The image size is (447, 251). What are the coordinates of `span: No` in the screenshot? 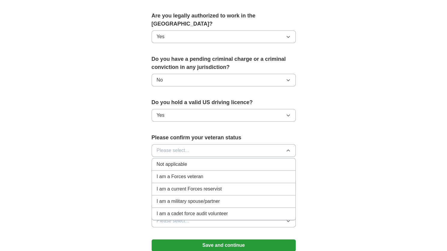 It's located at (160, 80).